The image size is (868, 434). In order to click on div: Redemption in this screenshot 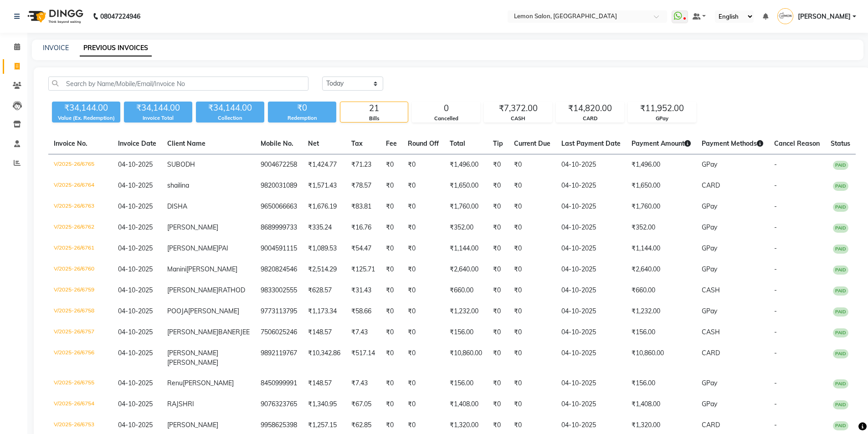, I will do `click(302, 118)`.